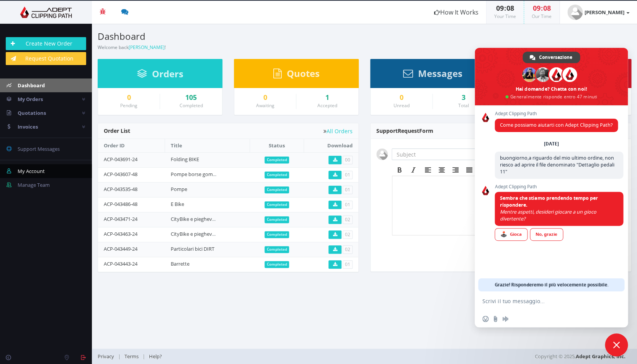 Image resolution: width=637 pixels, height=364 pixels. I want to click on span: Invoices, so click(28, 127).